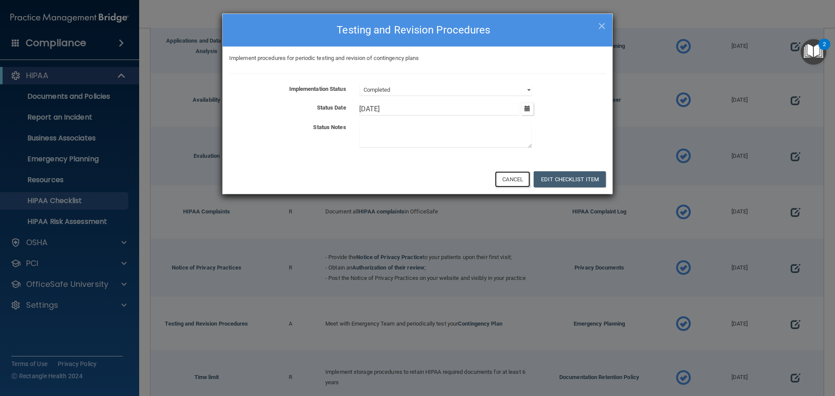  Describe the element at coordinates (417, 58) in the screenshot. I see `div: Implement procedures for periodic testing and revision of contingency plans` at that location.